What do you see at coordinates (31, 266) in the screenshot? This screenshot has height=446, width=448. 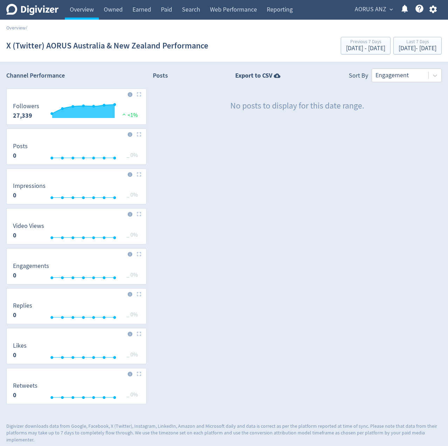 I see `dt: Engagements` at bounding box center [31, 266].